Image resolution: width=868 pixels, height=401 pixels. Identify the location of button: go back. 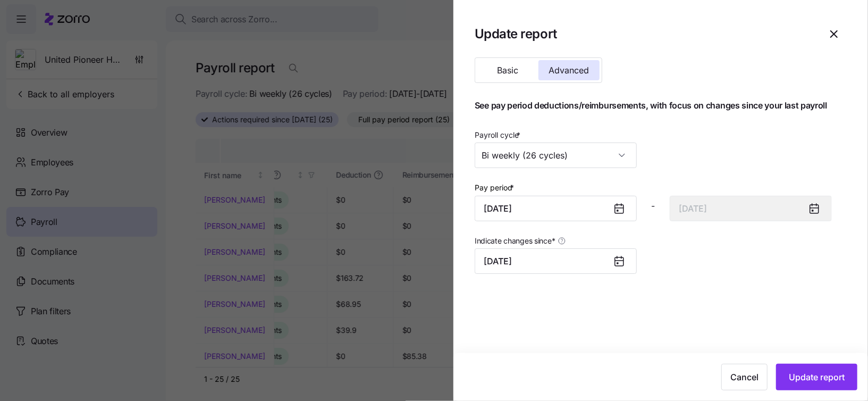
(17, 14).